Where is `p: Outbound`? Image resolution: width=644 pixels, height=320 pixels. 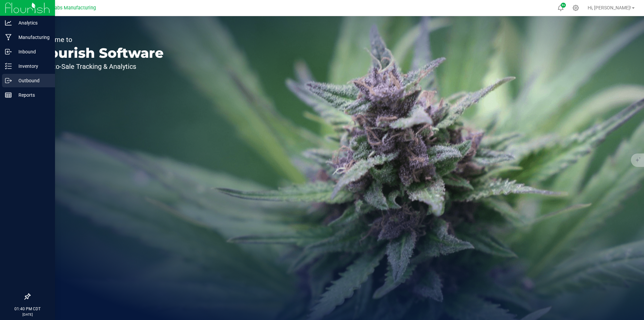
p: Outbound is located at coordinates (32, 80).